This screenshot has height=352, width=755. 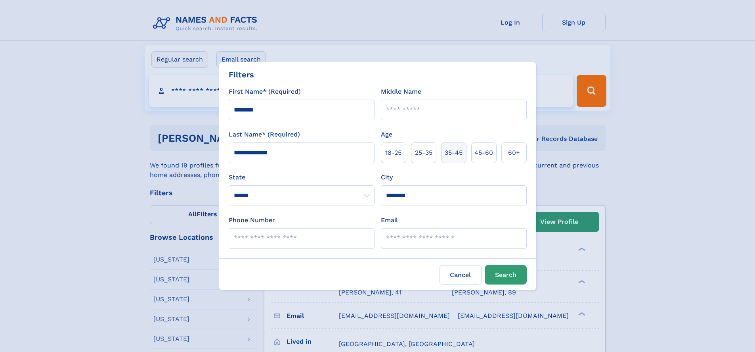 What do you see at coordinates (387, 177) in the screenshot?
I see `label: City` at bounding box center [387, 177].